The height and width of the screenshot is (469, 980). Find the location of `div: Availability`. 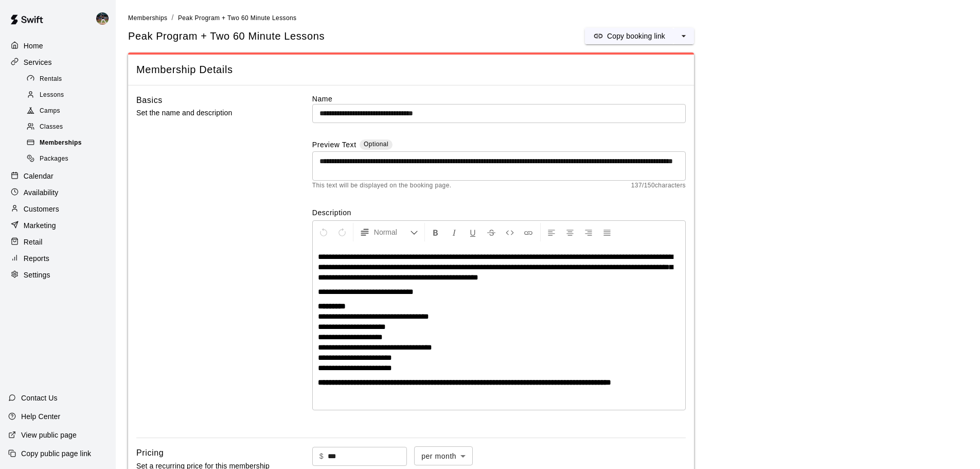

div: Availability is located at coordinates (58, 193).